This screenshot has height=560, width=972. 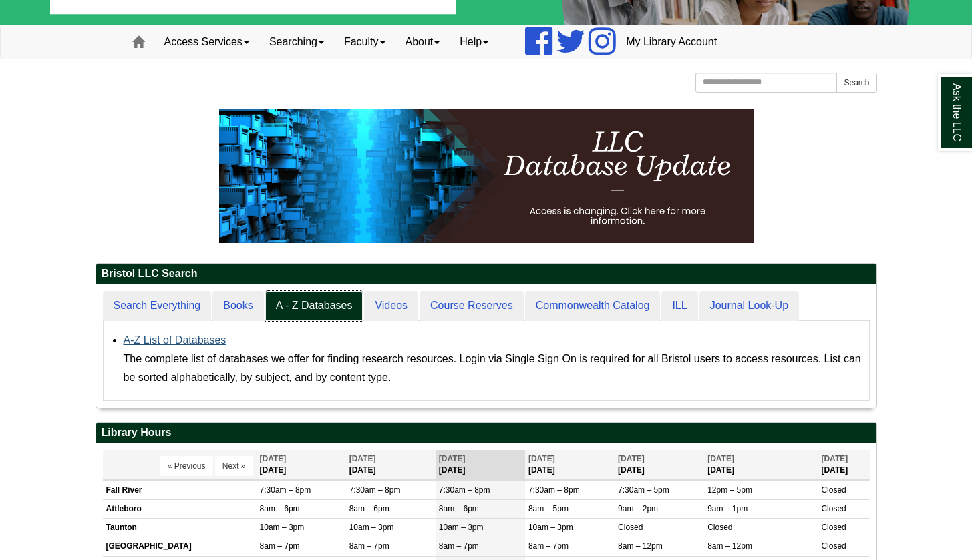 What do you see at coordinates (179, 510) in the screenshot?
I see `td: Attleboro` at bounding box center [179, 510].